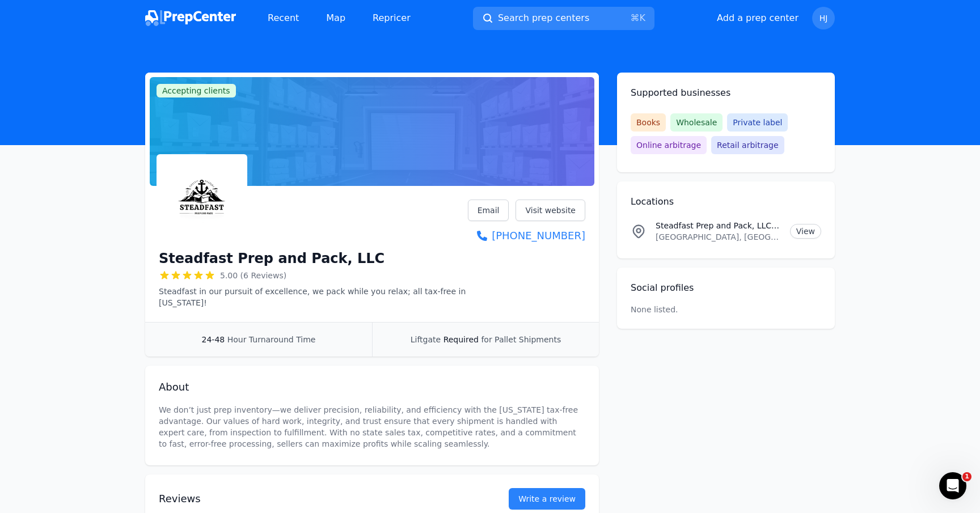 Image resolution: width=980 pixels, height=513 pixels. Describe the element at coordinates (726, 202) in the screenshot. I see `h2: Locations` at that location.